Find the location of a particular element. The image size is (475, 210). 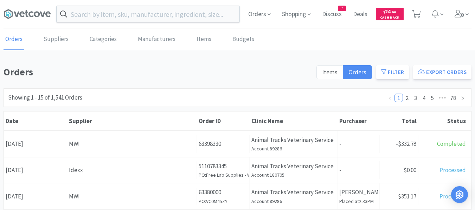

div: Open Intercom Messenger is located at coordinates (459, 195).